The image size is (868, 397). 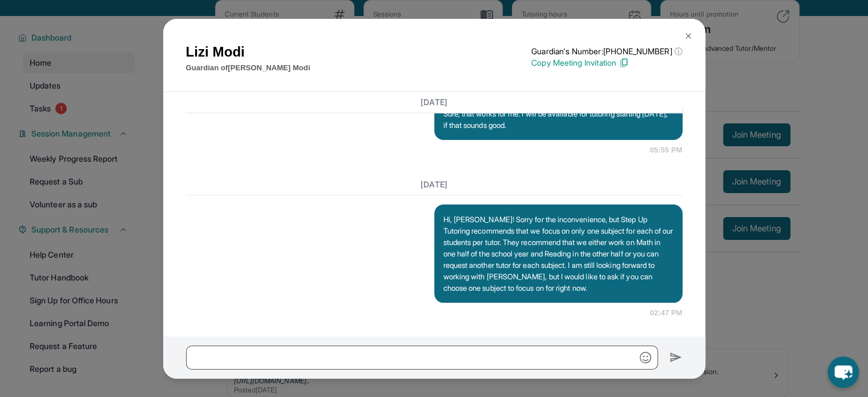 I want to click on h1: Lizi Modi, so click(x=249, y=52).